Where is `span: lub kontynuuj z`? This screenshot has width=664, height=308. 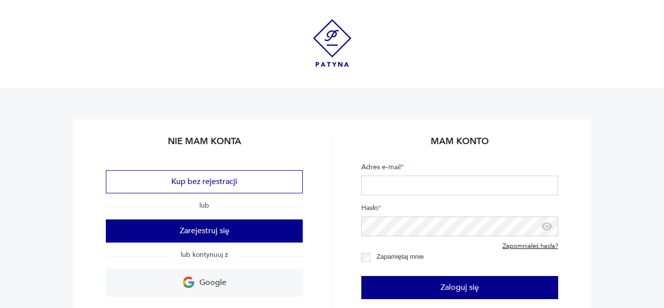 span: lub kontynuuj z is located at coordinates (204, 254).